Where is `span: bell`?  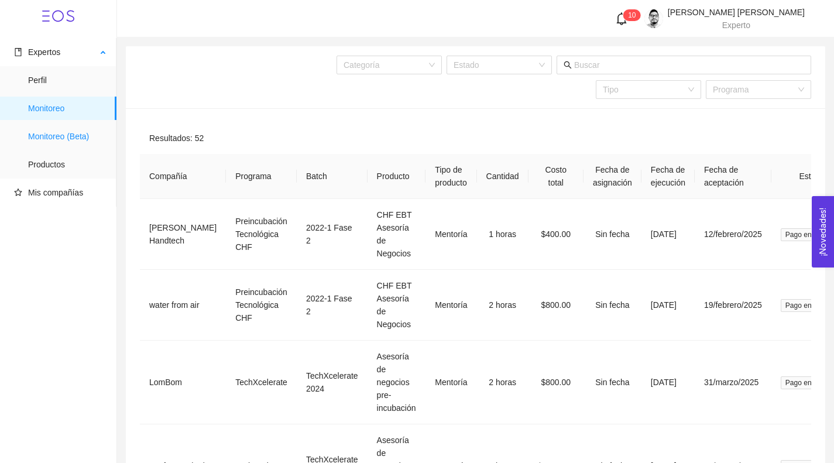 span: bell is located at coordinates (621, 19).